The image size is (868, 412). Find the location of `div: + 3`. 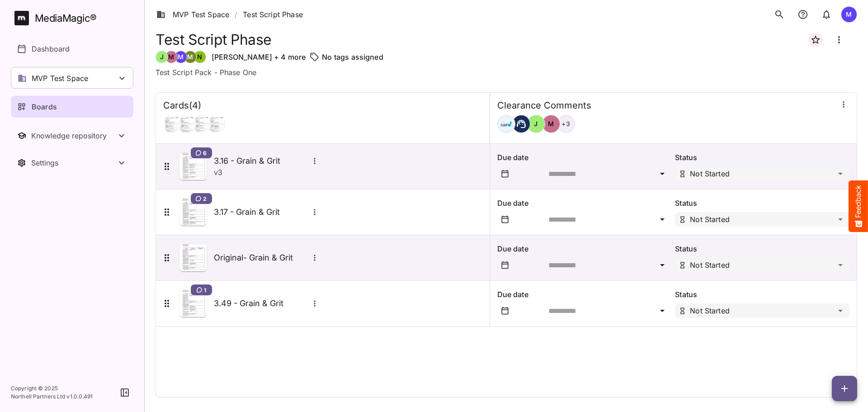

div: + 3 is located at coordinates (566, 124).